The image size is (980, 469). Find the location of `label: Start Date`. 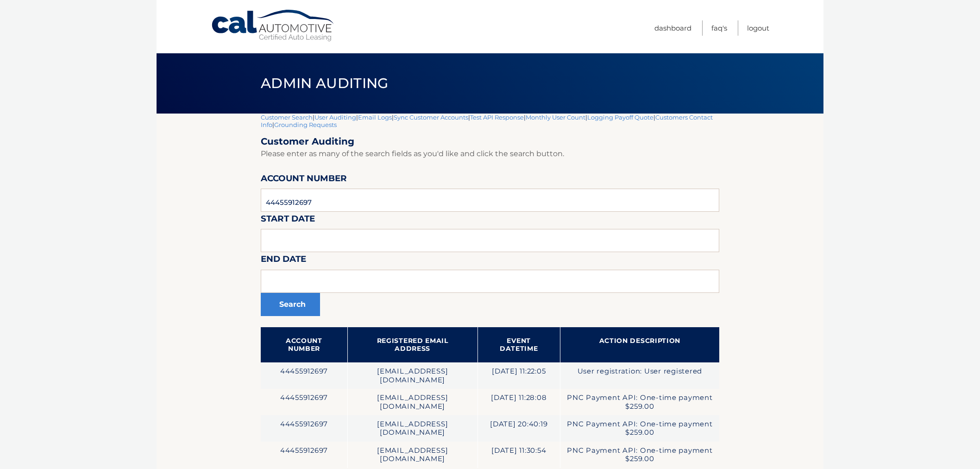

label: Start Date is located at coordinates (288, 221).